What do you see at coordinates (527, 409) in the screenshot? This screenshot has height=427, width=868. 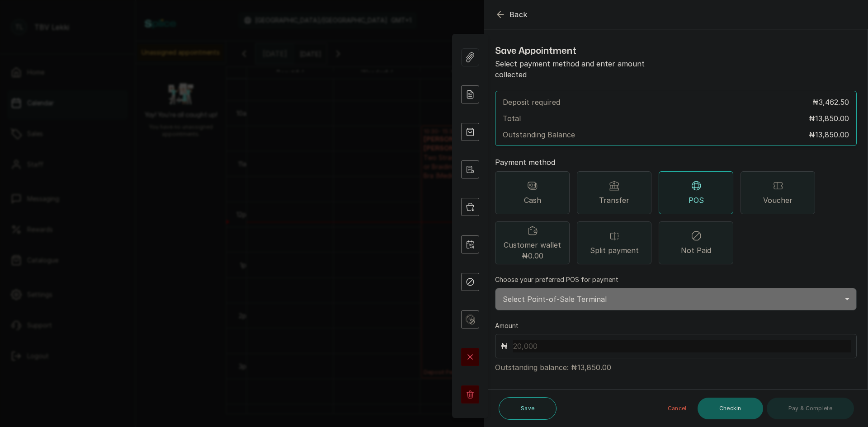 I see `button: Save` at bounding box center [527, 409].